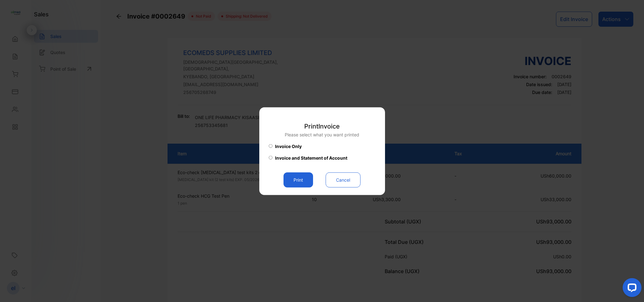 The width and height of the screenshot is (644, 302). I want to click on span: Invoice and Statement of Account, so click(311, 157).